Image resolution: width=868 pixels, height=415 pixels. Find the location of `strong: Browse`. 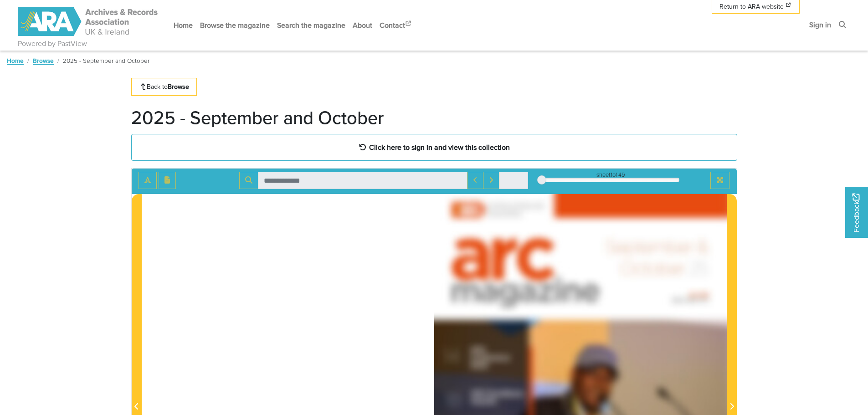

strong: Browse is located at coordinates (179, 86).